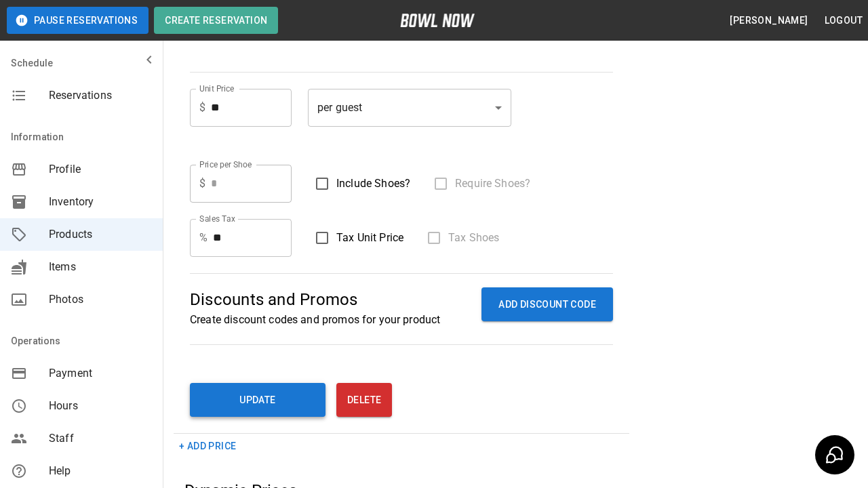 The width and height of the screenshot is (868, 488). Describe the element at coordinates (100, 439) in the screenshot. I see `span: Staff` at that location.